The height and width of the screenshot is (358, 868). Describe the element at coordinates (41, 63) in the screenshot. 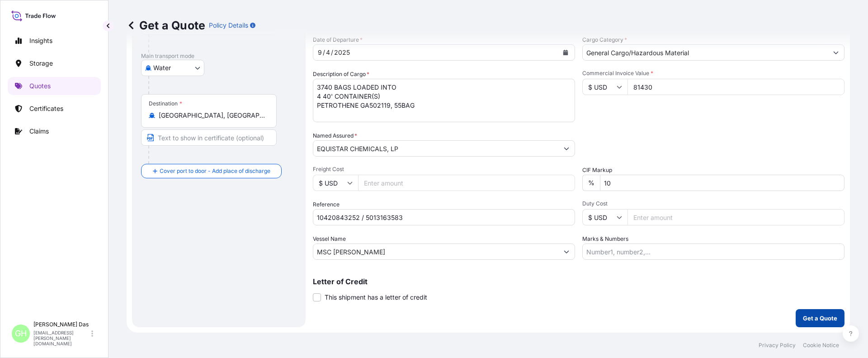

I see `p: Storage` at that location.